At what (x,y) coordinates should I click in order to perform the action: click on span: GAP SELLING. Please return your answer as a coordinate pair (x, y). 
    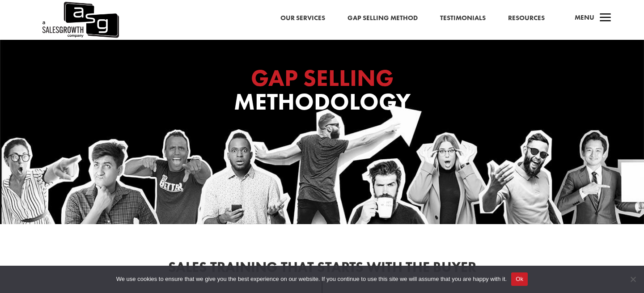
    Looking at the image, I should click on (322, 78).